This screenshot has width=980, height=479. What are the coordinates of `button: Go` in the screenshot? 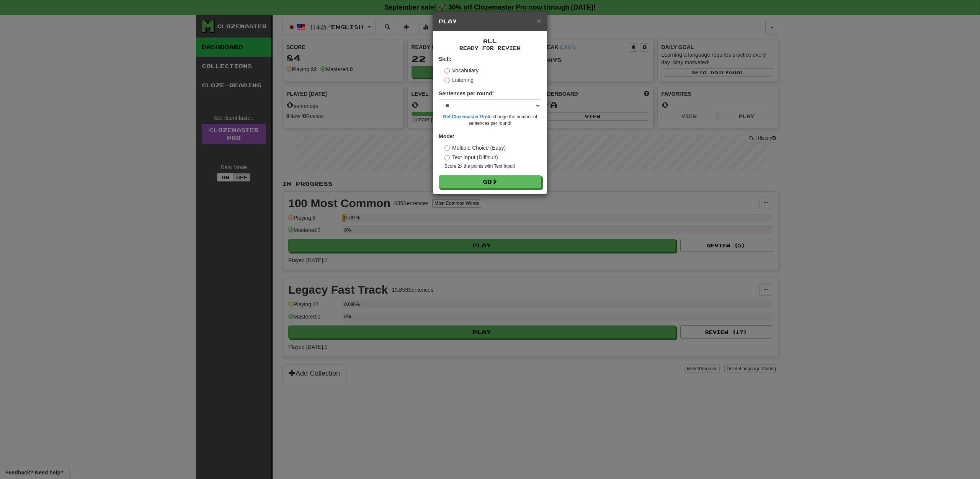 It's located at (490, 181).